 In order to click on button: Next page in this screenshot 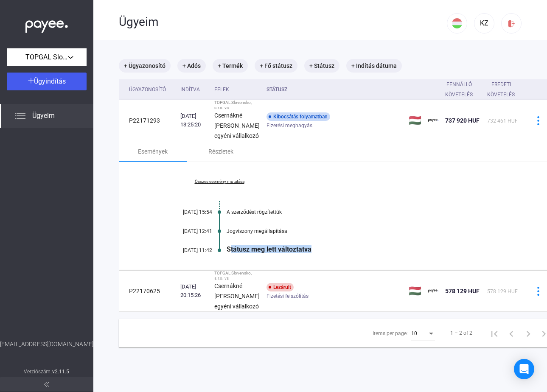, I will do `click(528, 333)`.